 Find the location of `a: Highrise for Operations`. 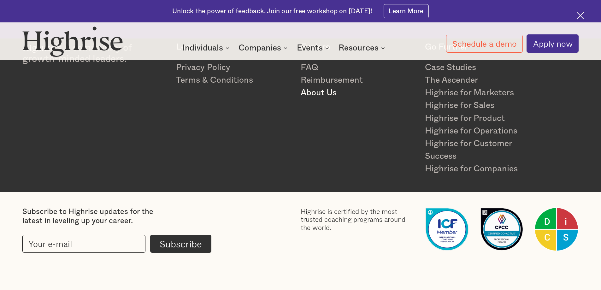

a: Highrise for Operations is located at coordinates (482, 131).